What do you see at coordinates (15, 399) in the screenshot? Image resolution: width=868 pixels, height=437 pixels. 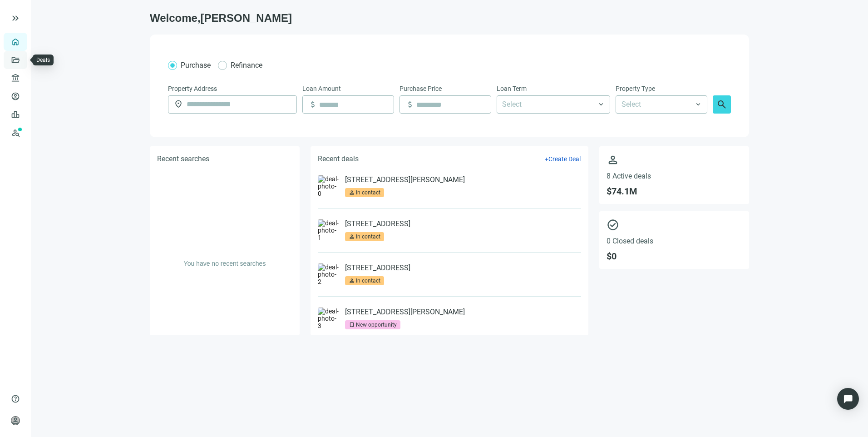 I see `span: help` at bounding box center [15, 399].